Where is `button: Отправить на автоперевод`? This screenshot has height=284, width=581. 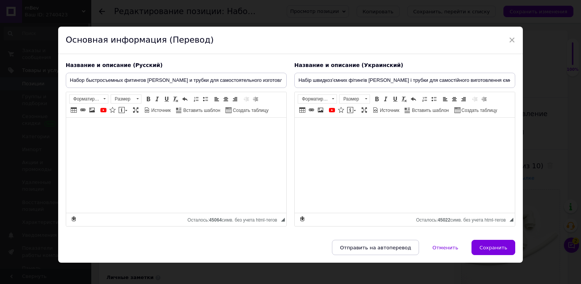
button: Отправить на автоперевод is located at coordinates (375, 247).